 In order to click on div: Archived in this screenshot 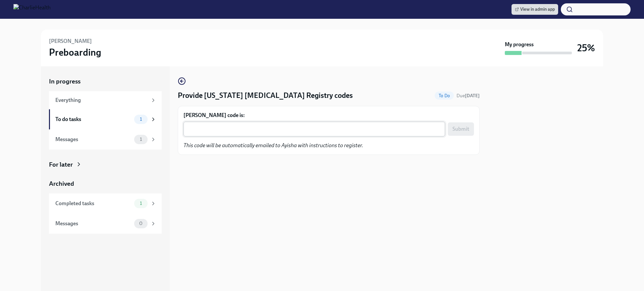, I will do `click(105, 184)`.